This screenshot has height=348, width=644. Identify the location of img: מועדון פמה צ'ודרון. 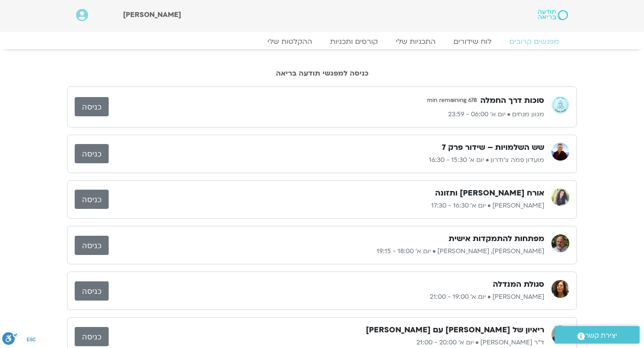
(560, 152).